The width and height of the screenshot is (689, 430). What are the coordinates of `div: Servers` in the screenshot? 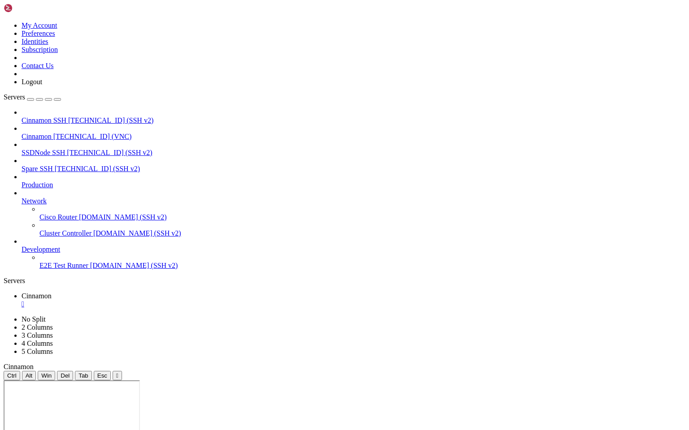 It's located at (344, 281).